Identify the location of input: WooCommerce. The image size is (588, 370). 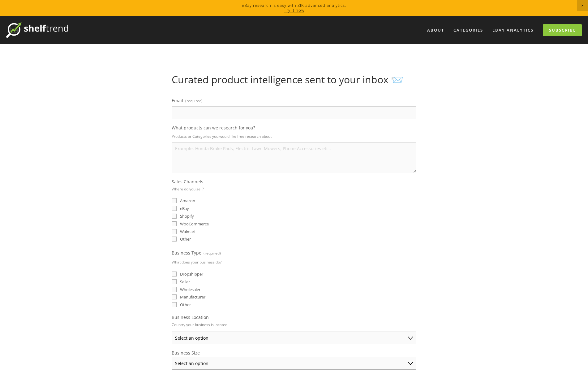
(174, 223).